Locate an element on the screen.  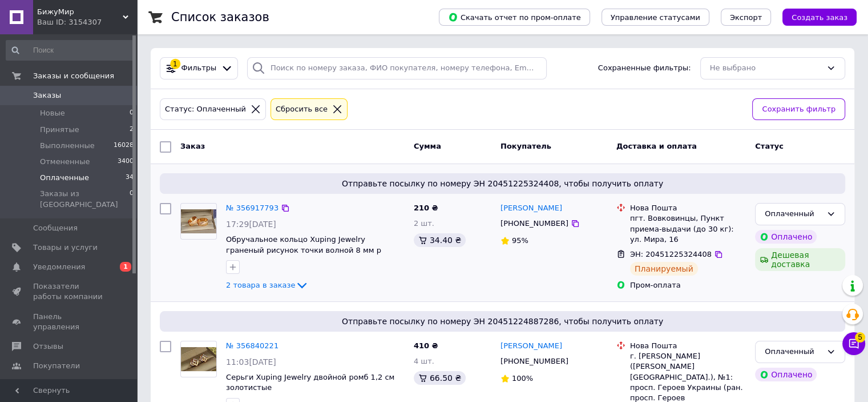
div: 1 is located at coordinates (175, 64).